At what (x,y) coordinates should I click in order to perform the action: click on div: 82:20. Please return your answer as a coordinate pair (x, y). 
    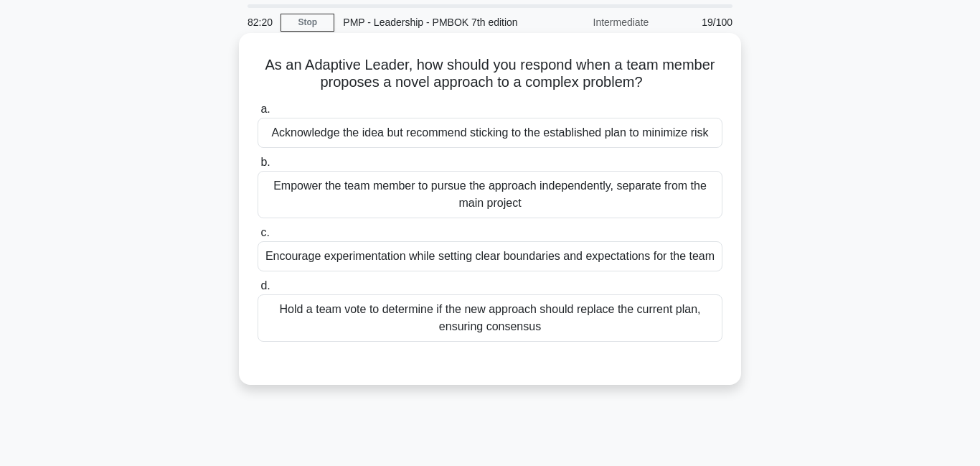
    Looking at the image, I should click on (260, 23).